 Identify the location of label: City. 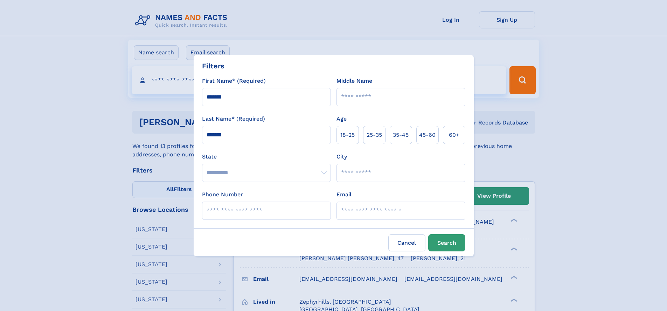
(342, 157).